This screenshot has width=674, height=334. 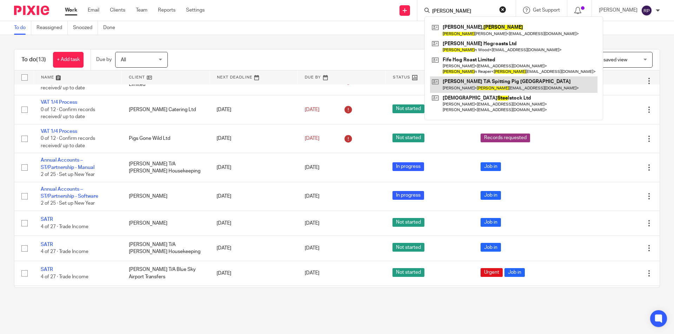 What do you see at coordinates (41, 60) in the screenshot?
I see `span: (13)` at bounding box center [41, 60].